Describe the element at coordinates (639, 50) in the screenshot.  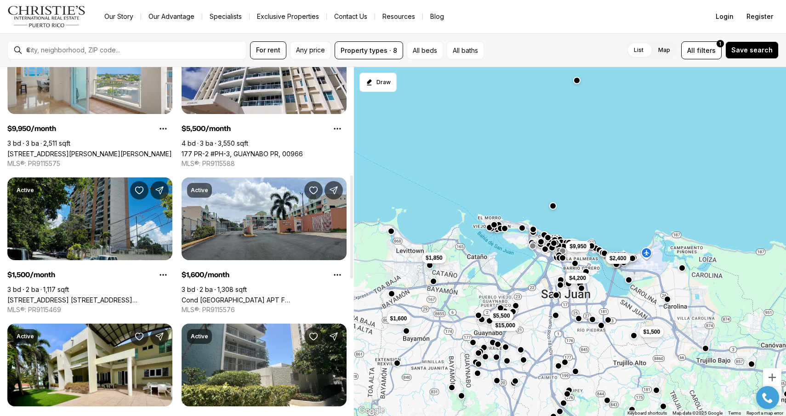
I see `label: List` at that location.